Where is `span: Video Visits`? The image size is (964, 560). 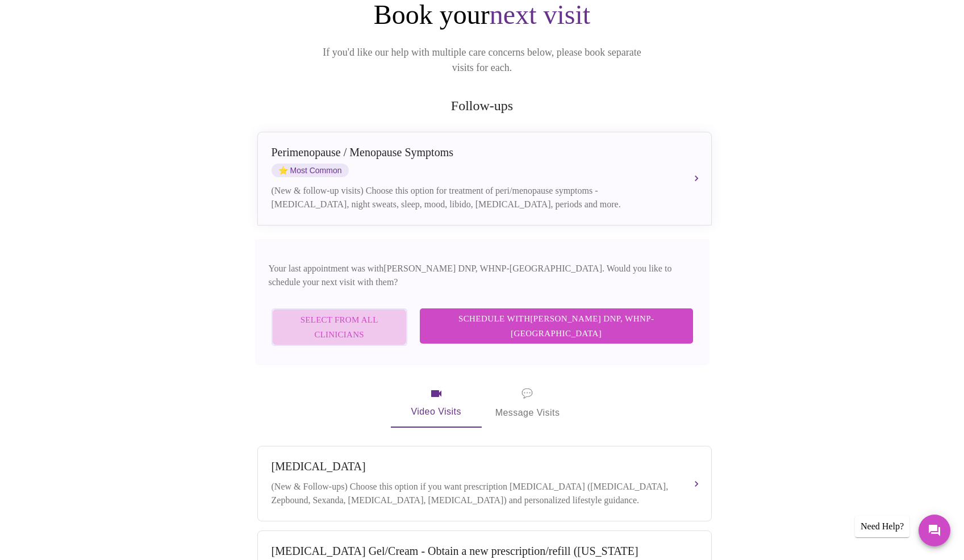 span: Video Visits is located at coordinates (436, 403).